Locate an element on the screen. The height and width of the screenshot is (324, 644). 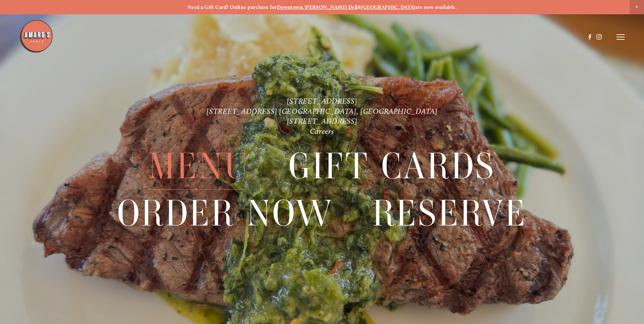
strong: Need a Gift Card? Online purchase for is located at coordinates (232, 7).